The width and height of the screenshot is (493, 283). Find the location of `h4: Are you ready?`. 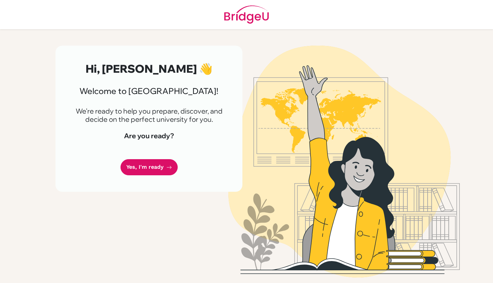

h4: Are you ready? is located at coordinates (149, 136).